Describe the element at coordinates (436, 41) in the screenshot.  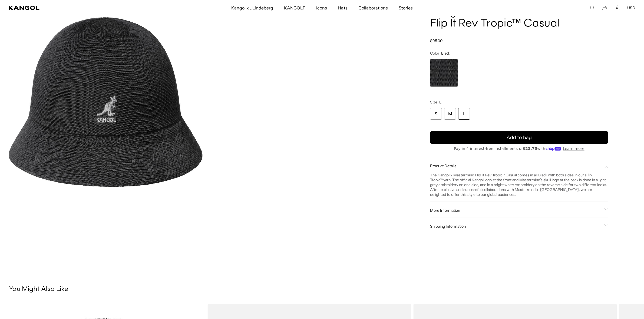
I see `span: $95.00` at that location.